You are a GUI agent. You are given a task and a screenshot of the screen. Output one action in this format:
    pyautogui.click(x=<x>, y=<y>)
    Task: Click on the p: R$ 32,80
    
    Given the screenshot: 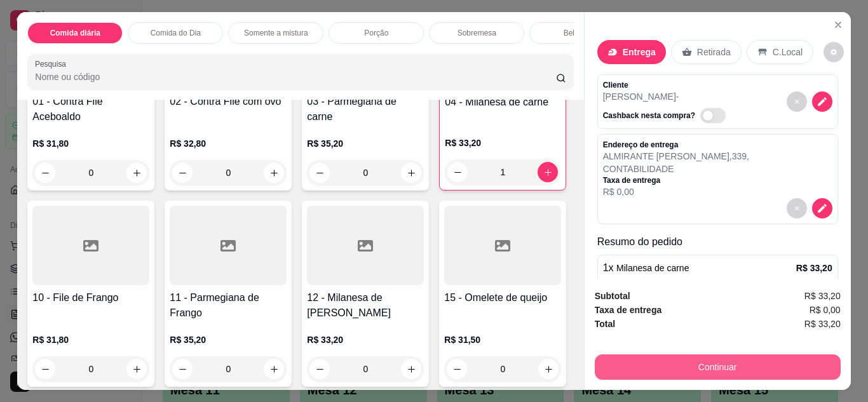 What is the action you would take?
    pyautogui.click(x=228, y=143)
    